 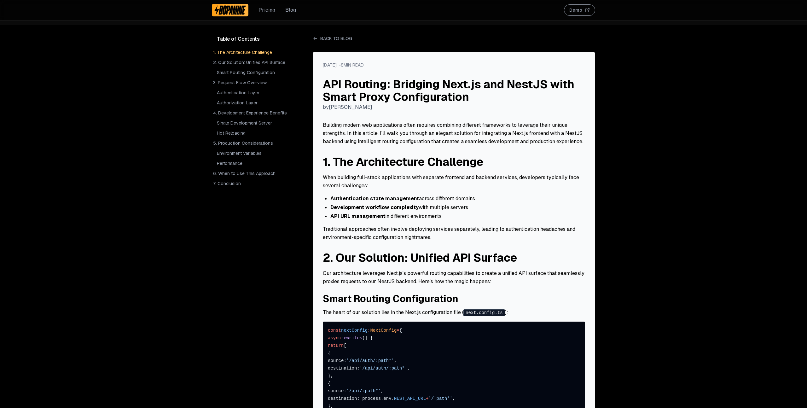 What do you see at coordinates (254, 103) in the screenshot?
I see `a: Authorization Layer` at bounding box center [254, 103].